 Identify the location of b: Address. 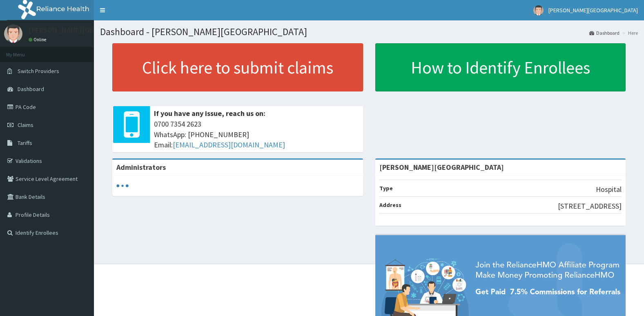
(391, 205).